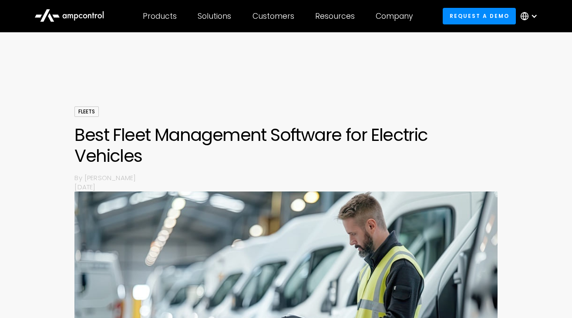 The width and height of the screenshot is (572, 318). What do you see at coordinates (87, 112) in the screenshot?
I see `div: Fleets` at bounding box center [87, 112].